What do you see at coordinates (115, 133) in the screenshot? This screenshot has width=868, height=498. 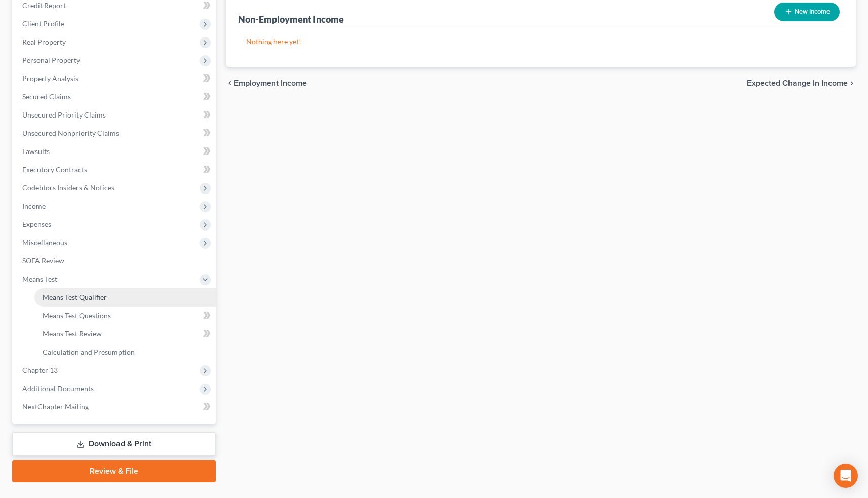 I see `a: Unsecured Nonpriority Claims` at bounding box center [115, 133].